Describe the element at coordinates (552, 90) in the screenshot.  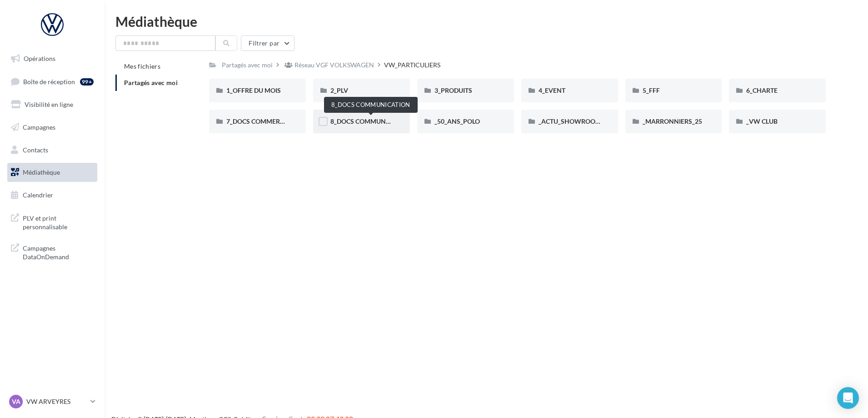
I see `span: 4_EVENT` at that location.